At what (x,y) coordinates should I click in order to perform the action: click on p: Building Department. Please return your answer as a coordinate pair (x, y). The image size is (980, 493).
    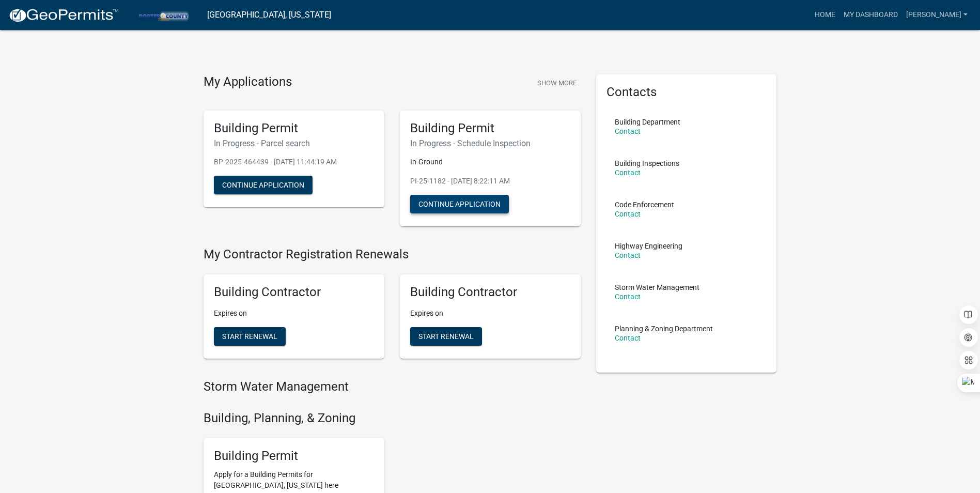
    Looking at the image, I should click on (647, 122).